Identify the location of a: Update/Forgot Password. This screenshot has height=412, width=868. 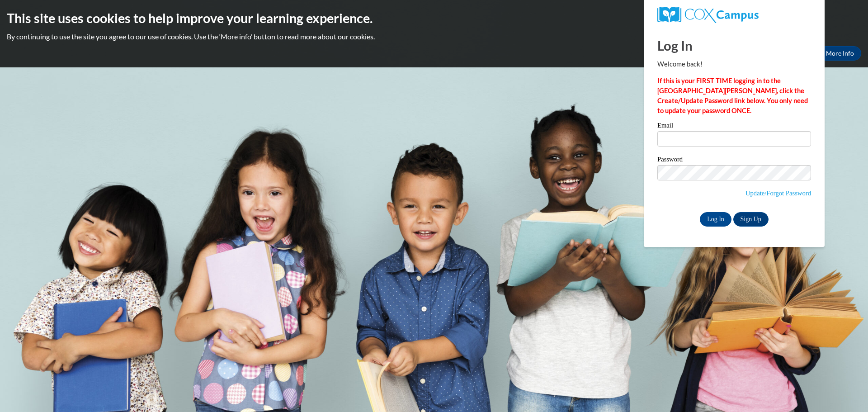
(778, 193).